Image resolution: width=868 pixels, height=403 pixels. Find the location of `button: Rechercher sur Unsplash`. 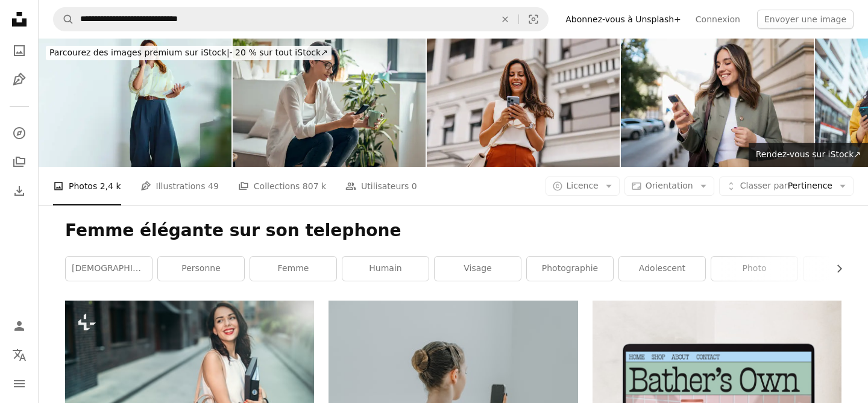

button: Rechercher sur Unsplash is located at coordinates (64, 19).